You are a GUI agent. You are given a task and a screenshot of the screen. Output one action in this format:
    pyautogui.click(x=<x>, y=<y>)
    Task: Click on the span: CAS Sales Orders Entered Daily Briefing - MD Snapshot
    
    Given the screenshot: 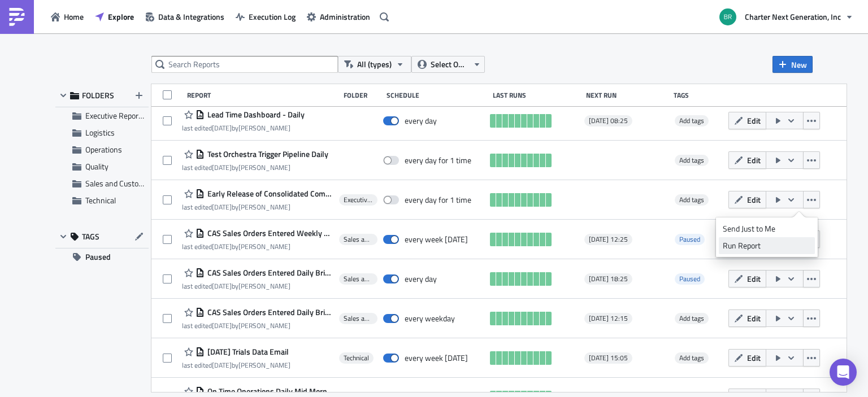 What is the action you would take?
    pyautogui.click(x=269, y=313)
    